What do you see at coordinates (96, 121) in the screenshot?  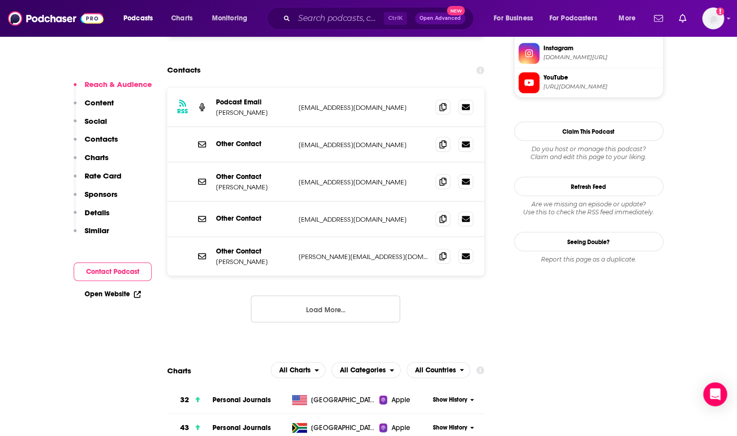 I see `p: Social` at bounding box center [96, 121].